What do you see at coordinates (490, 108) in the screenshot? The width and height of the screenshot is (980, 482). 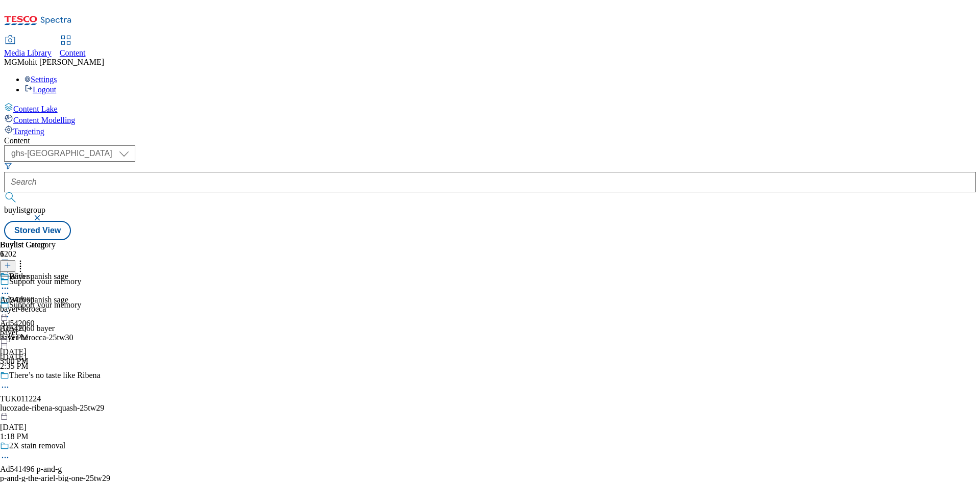 I see `a: Content Lake` at bounding box center [490, 108].